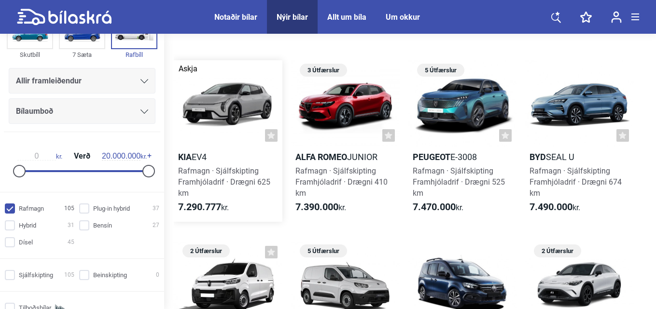  What do you see at coordinates (345, 157) in the screenshot?
I see `h2: Junior` at bounding box center [345, 157].